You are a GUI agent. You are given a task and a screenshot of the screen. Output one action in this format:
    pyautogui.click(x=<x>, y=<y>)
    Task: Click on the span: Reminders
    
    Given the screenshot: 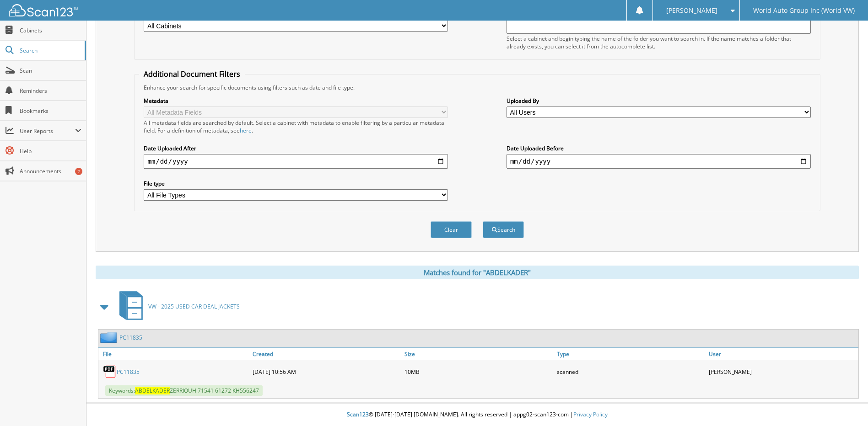 What is the action you would take?
    pyautogui.click(x=50, y=90)
    